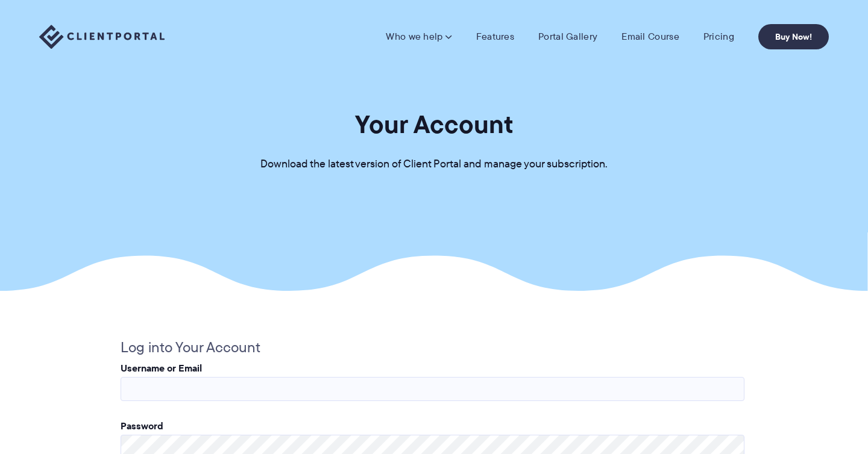 This screenshot has width=868, height=454. What do you see at coordinates (418, 37) in the screenshot?
I see `a: Who we help` at bounding box center [418, 37].